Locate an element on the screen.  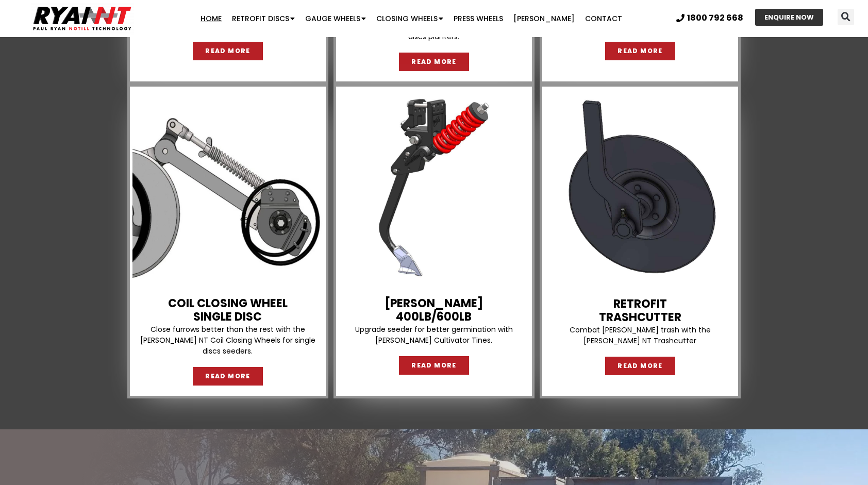
a: COIL CLOSING WHEELSINGLE DISC is located at coordinates (228, 310).